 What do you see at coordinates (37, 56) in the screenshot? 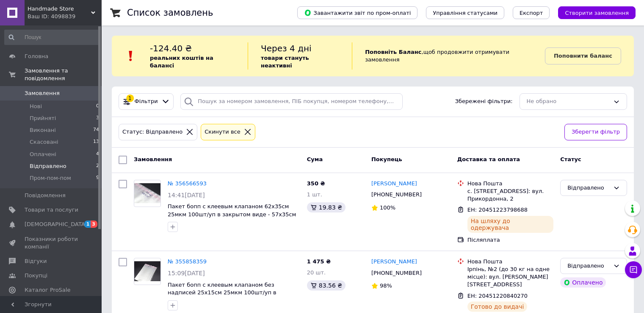
I see `span: Головна` at bounding box center [37, 56].